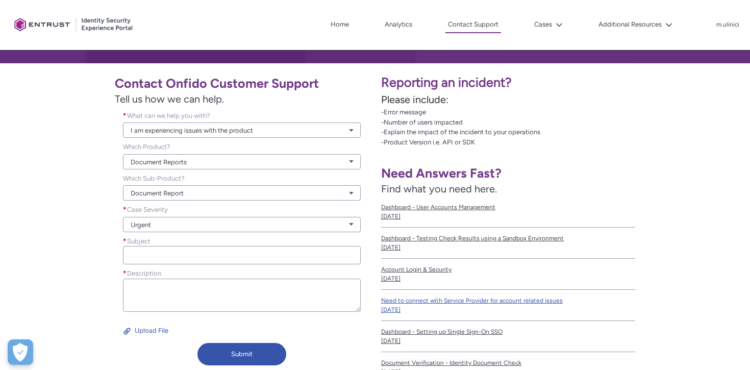  What do you see at coordinates (139, 241) in the screenshot?
I see `span: Subject` at bounding box center [139, 241].